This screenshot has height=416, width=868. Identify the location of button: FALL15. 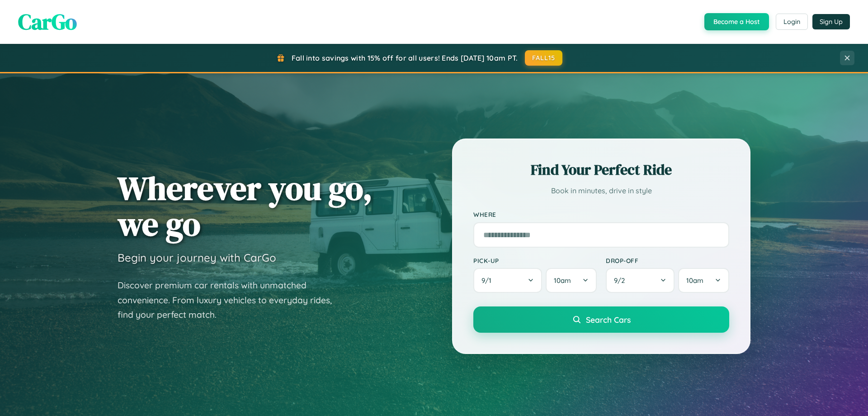
(544, 58).